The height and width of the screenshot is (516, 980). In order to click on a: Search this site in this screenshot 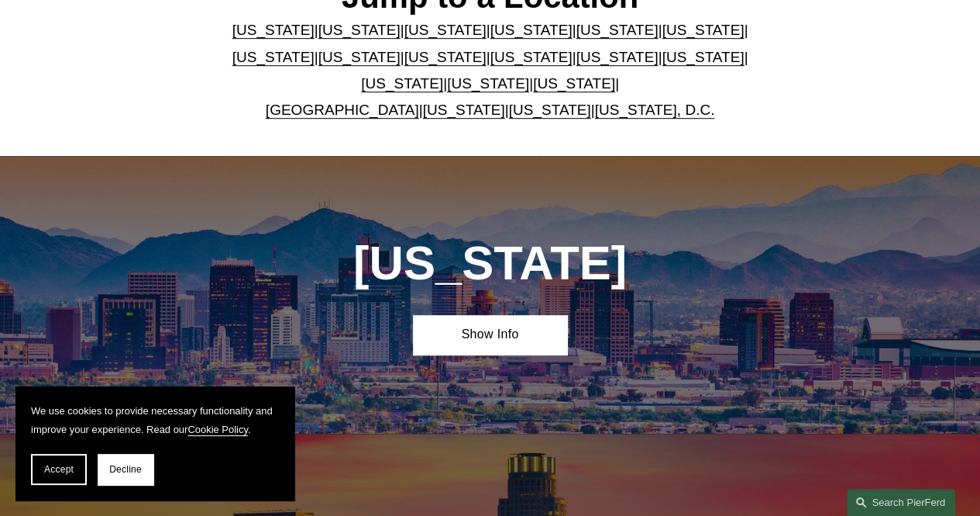, I will do `click(901, 502)`.